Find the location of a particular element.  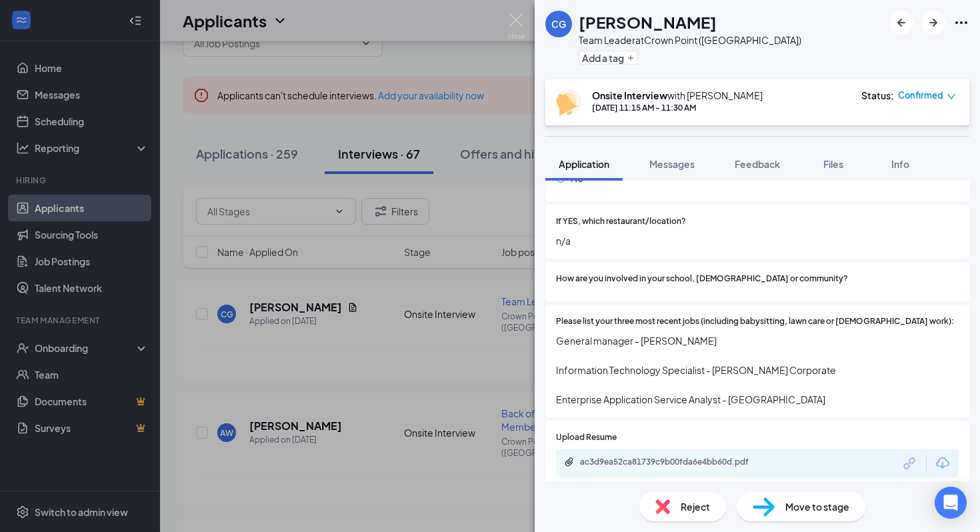

svg: Paperclip is located at coordinates (569, 462).